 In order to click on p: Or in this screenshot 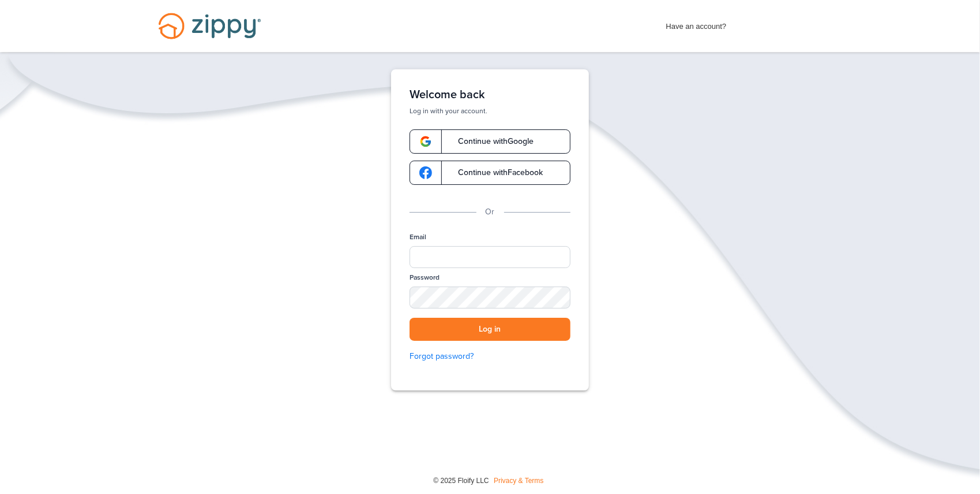, I will do `click(490, 212)`.